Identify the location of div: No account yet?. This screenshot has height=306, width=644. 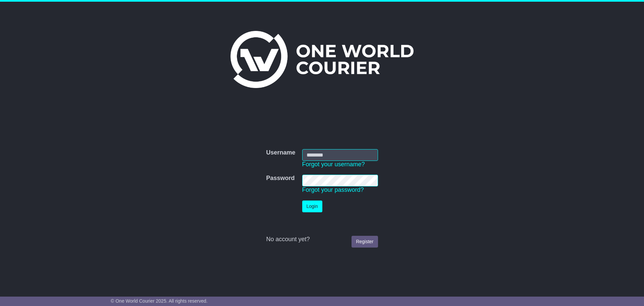
(322, 239).